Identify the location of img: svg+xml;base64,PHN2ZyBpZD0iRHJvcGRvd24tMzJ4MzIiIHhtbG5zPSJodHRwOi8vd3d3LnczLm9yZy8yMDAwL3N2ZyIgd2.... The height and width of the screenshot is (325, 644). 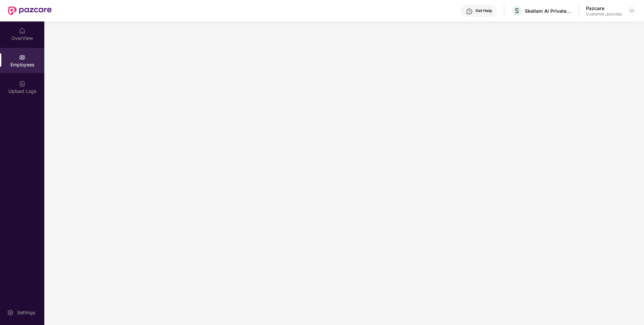
(632, 11).